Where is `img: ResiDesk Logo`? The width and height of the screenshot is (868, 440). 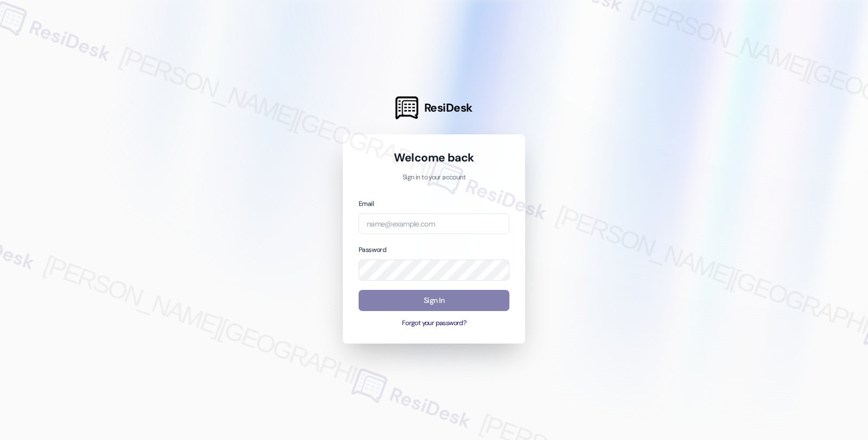 img: ResiDesk Logo is located at coordinates (406, 108).